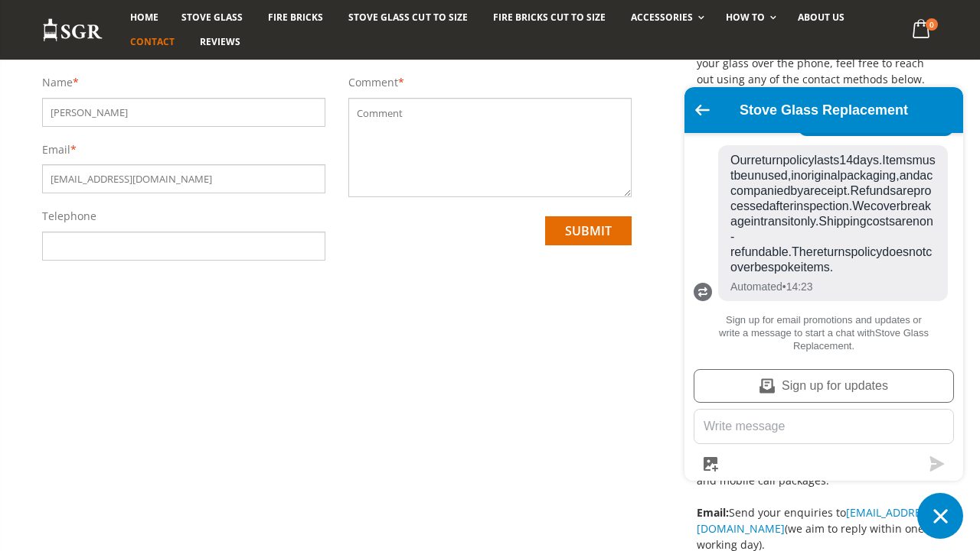 Image resolution: width=980 pixels, height=551 pixels. What do you see at coordinates (662, 17) in the screenshot?
I see `span: Accessories` at bounding box center [662, 17].